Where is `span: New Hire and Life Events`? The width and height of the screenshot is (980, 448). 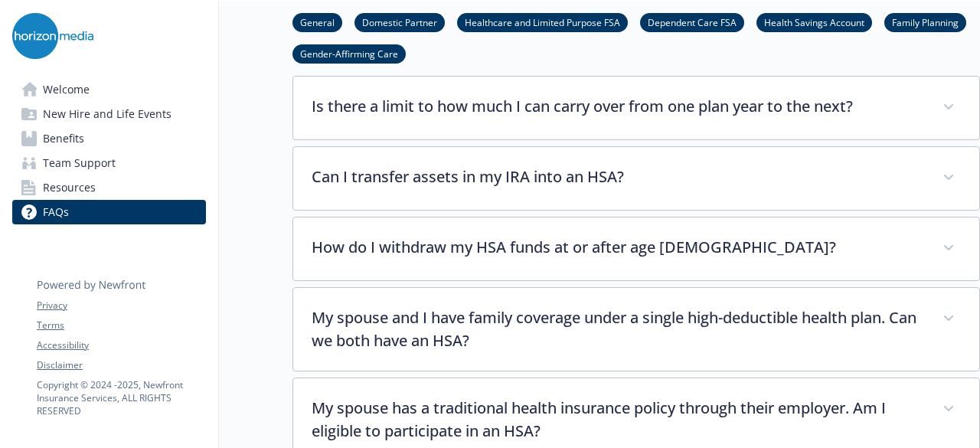
span: New Hire and Life Events is located at coordinates (107, 114).